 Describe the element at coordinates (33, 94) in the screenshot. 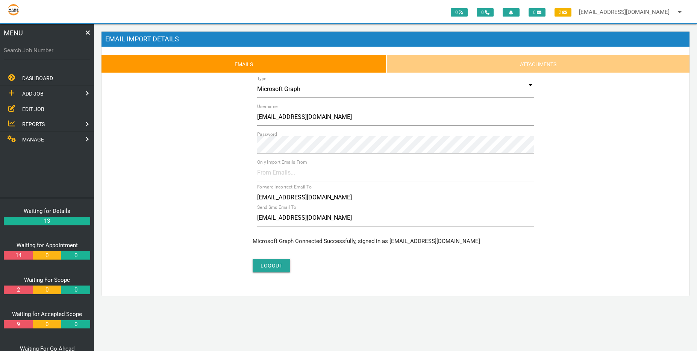

I see `span: ADD JOB` at that location.